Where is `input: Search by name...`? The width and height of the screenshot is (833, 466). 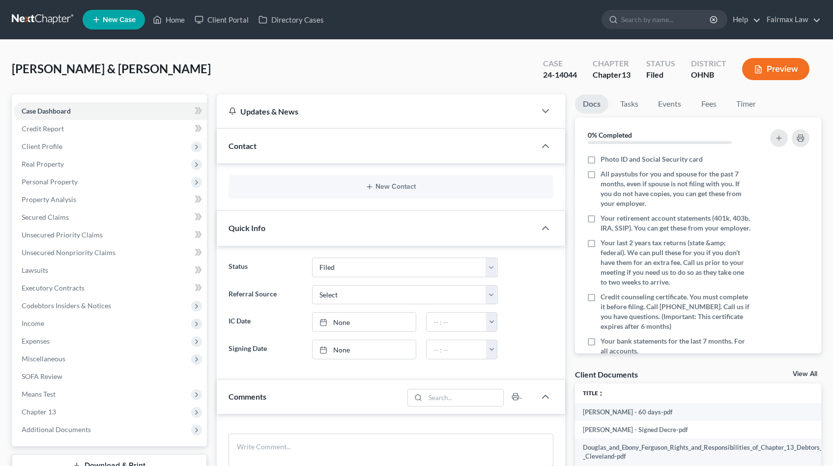 input: Search by name... is located at coordinates (666, 19).